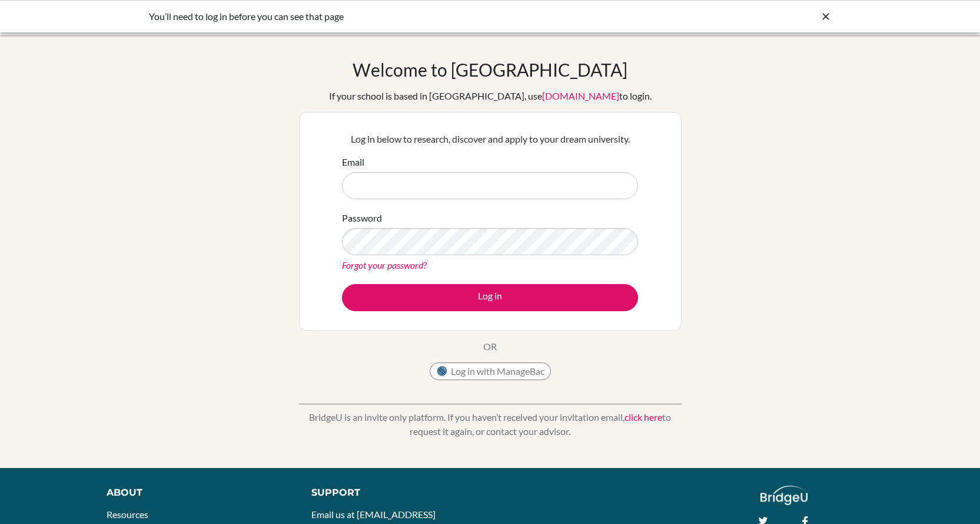 This screenshot has width=980, height=524. I want to click on a: Forgot your password?, so click(385, 265).